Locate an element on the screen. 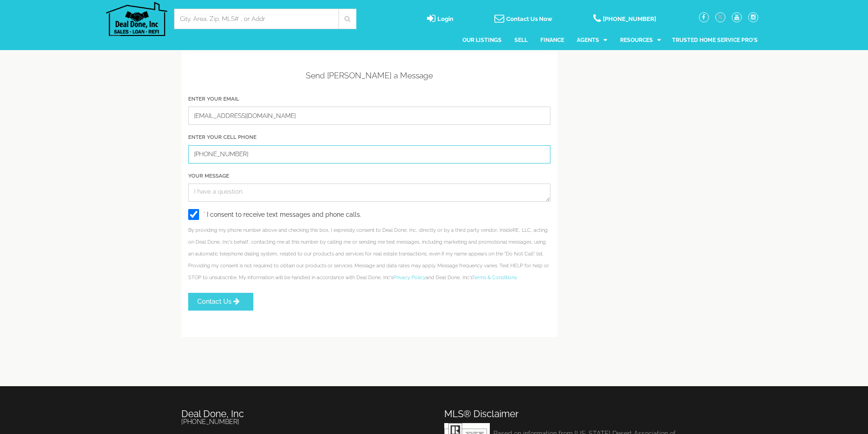 The image size is (868, 434). a: Privacy Policy is located at coordinates (409, 277).